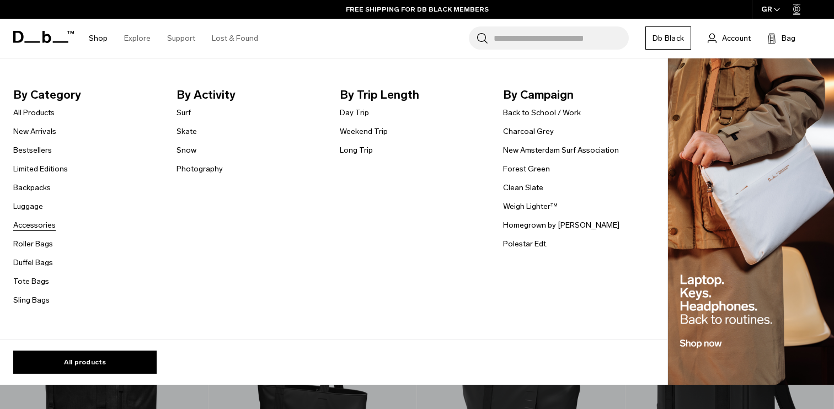 This screenshot has width=834, height=409. I want to click on span: Bag, so click(788, 38).